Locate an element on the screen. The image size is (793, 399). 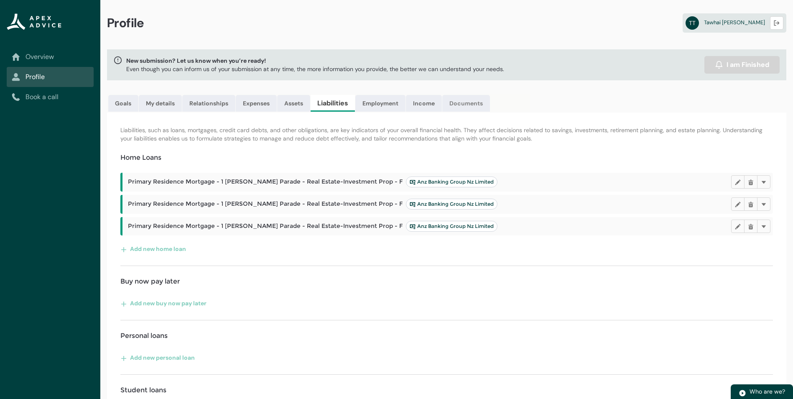
h4: Student loans is located at coordinates (143, 390).